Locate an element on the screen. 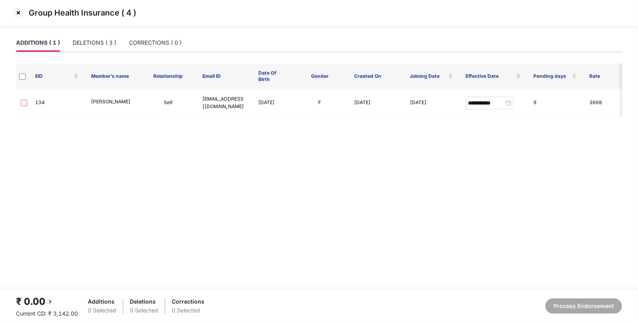 The image size is (638, 322). th: Gender is located at coordinates (320, 76).